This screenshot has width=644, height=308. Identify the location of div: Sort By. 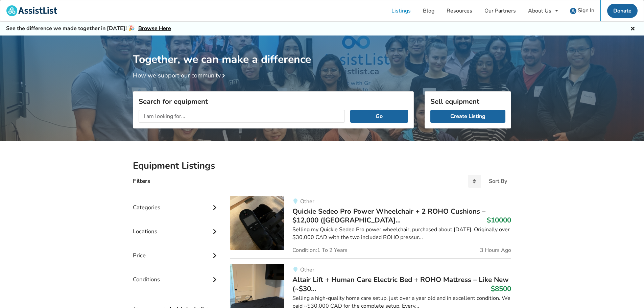
(498, 181).